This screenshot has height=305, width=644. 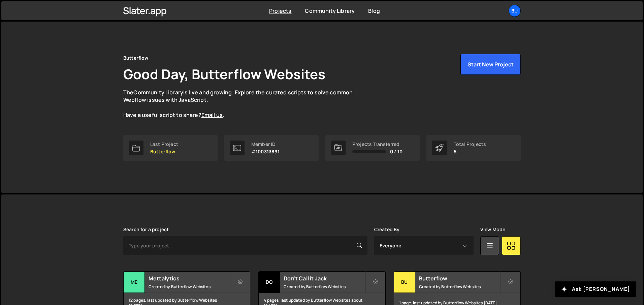 What do you see at coordinates (265, 144) in the screenshot?
I see `div: Member ID` at bounding box center [265, 144].